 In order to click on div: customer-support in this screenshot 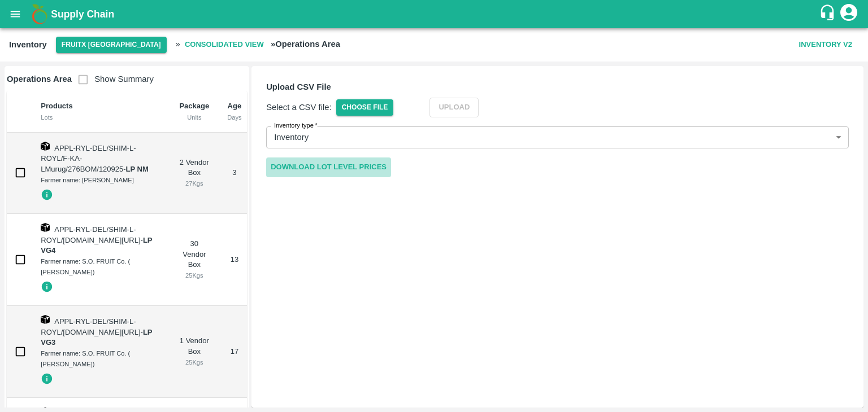, I will do `click(829, 14)`.